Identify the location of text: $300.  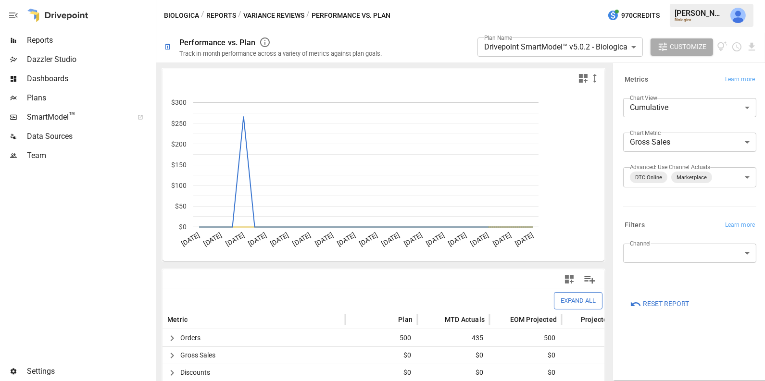
(179, 102).